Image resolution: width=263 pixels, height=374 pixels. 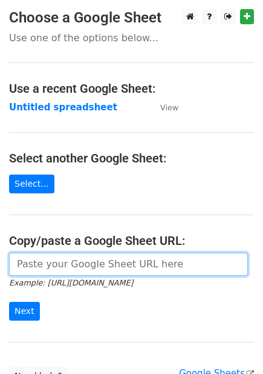 What do you see at coordinates (163, 107) in the screenshot?
I see `a: View` at bounding box center [163, 107].